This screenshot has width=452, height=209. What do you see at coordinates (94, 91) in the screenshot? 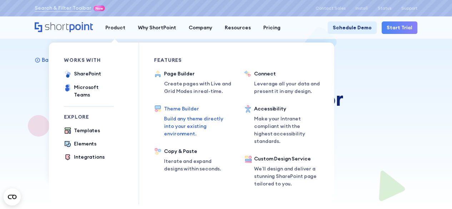
I see `div: Microsoft Teams` at bounding box center [94, 91].